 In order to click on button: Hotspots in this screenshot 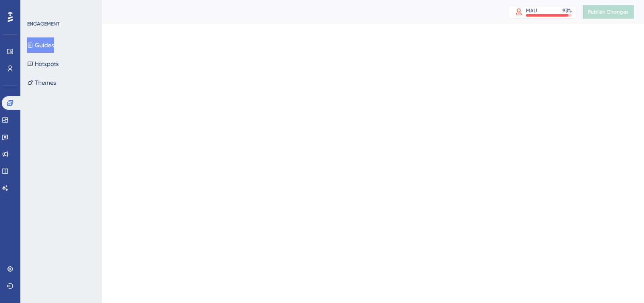, I will do `click(42, 64)`.